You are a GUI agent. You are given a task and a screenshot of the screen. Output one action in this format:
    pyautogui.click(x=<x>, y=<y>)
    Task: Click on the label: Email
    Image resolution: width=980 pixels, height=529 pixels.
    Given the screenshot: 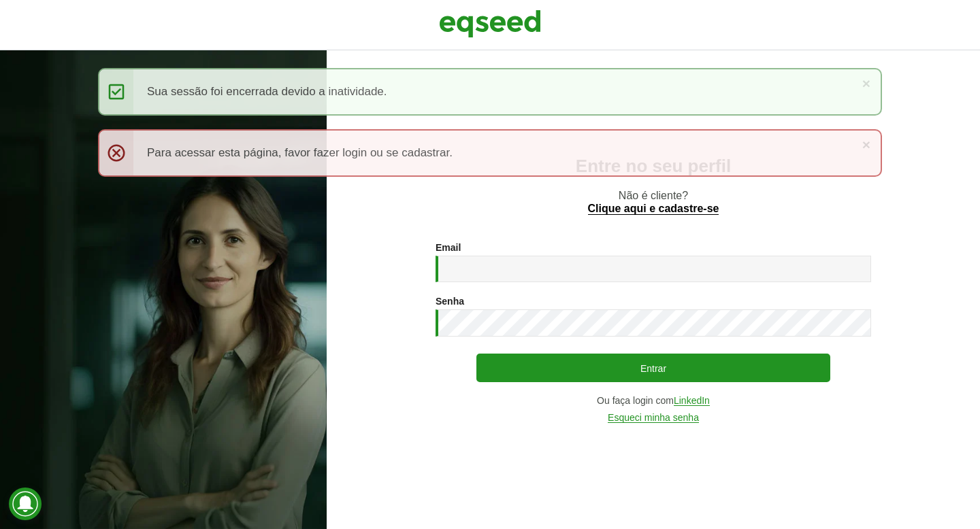 What is the action you would take?
    pyautogui.click(x=448, y=248)
    